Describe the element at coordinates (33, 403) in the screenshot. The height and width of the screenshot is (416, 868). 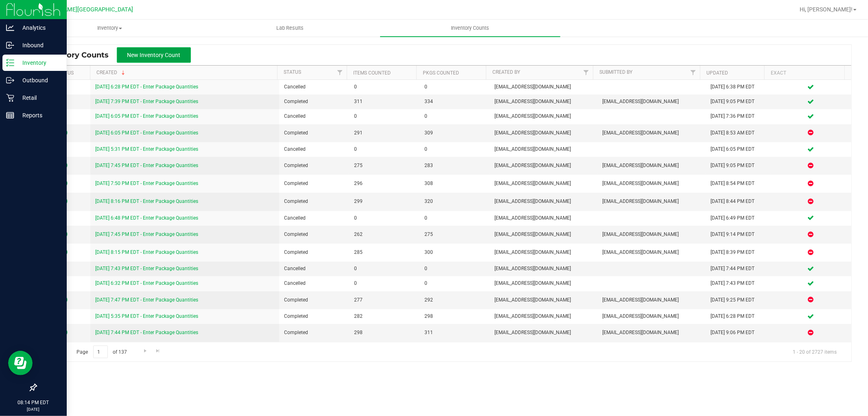
I see `p: 08:14 PM EDT` at that location.